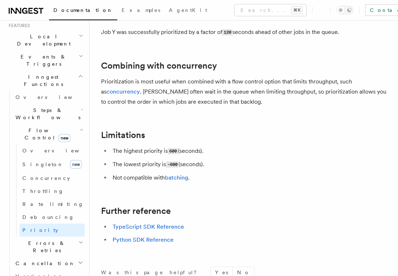 The width and height of the screenshot is (398, 276). Describe the element at coordinates (45, 246) in the screenshot. I see `span: Errors & Retries` at that location.